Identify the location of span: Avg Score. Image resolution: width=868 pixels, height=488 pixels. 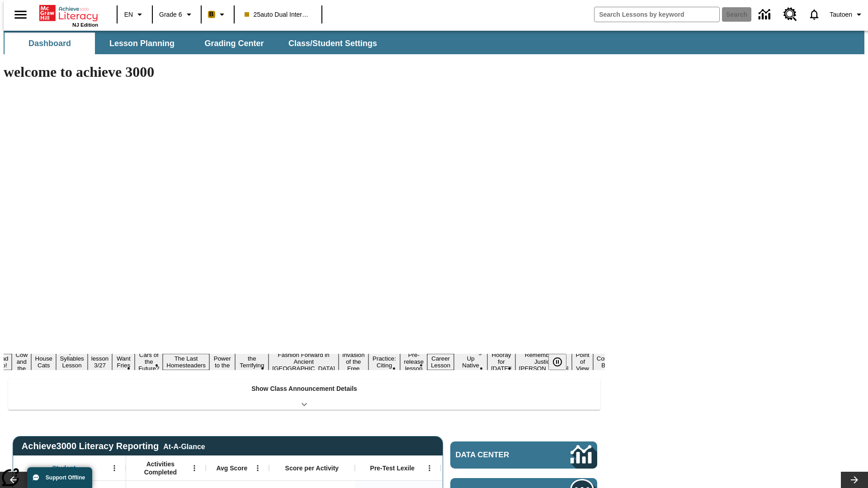
(231, 468).